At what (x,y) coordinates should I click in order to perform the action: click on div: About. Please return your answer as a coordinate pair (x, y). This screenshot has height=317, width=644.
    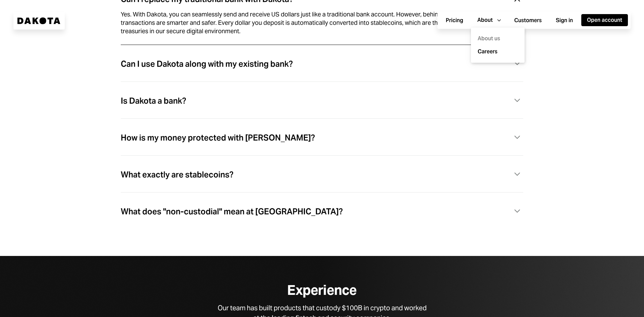
    Looking at the image, I should click on (485, 20).